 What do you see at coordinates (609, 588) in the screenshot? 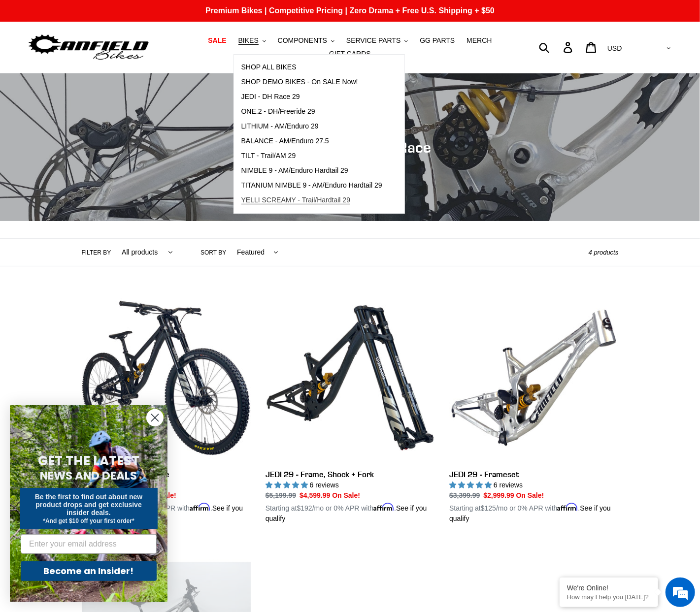
I see `div: We're Online!` at bounding box center [609, 588].